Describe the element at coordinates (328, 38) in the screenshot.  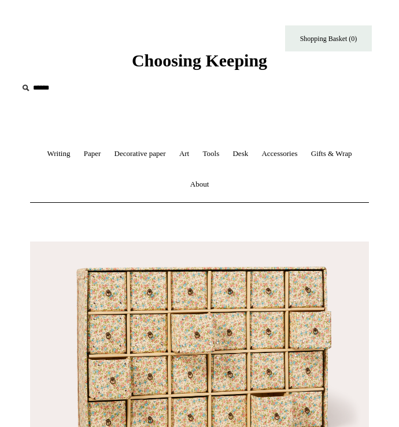
I see `a: Shopping Basket (0)` at that location.